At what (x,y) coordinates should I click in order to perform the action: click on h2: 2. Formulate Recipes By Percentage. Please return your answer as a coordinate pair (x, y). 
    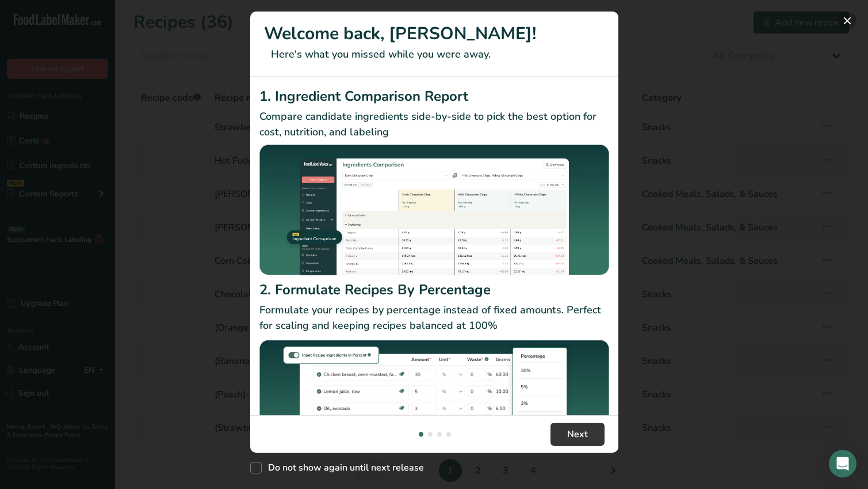
    Looking at the image, I should click on (434, 289).